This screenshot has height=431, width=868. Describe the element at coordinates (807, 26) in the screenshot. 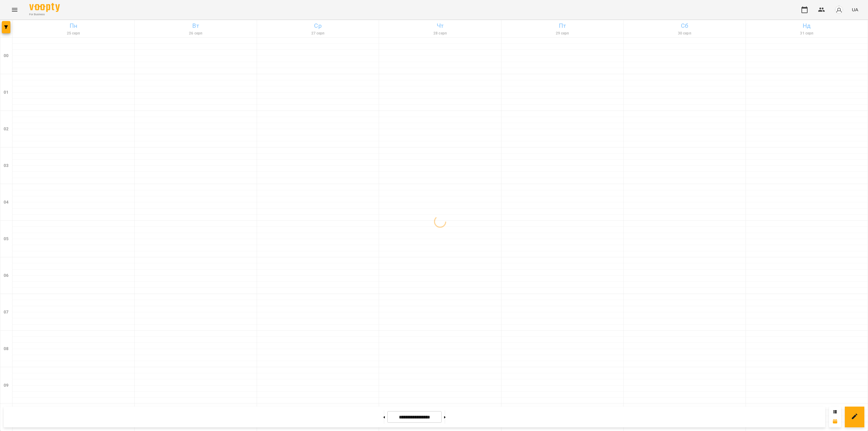

I see `h6: Нд` at that location.